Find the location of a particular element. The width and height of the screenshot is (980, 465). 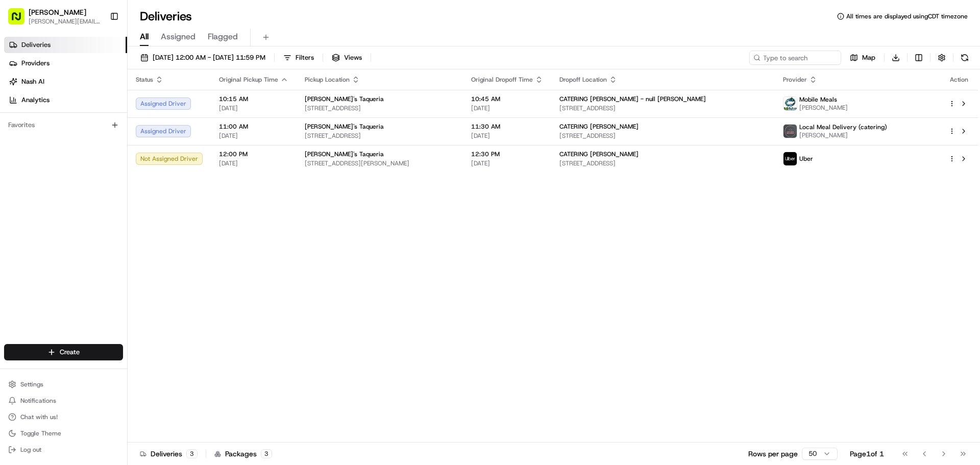

span: Mobile Meals is located at coordinates (818, 100).